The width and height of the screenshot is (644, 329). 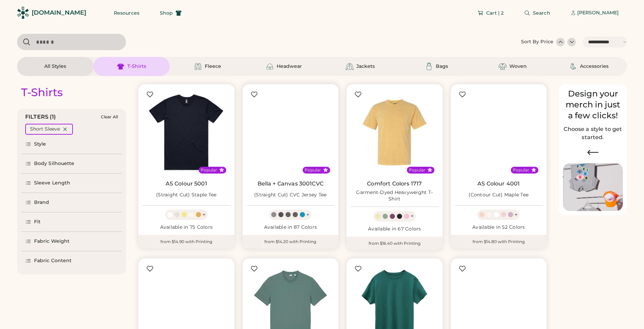 I want to click on div: Accessories, so click(x=594, y=67).